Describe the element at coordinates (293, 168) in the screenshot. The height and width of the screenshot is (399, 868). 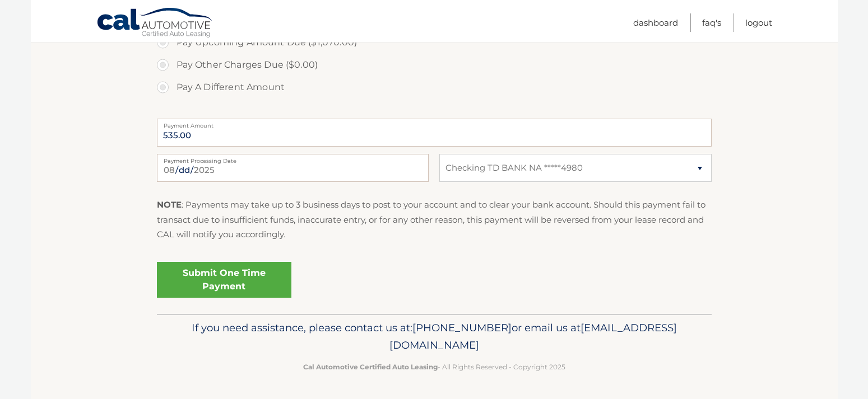
I see `input: Payment Date` at that location.